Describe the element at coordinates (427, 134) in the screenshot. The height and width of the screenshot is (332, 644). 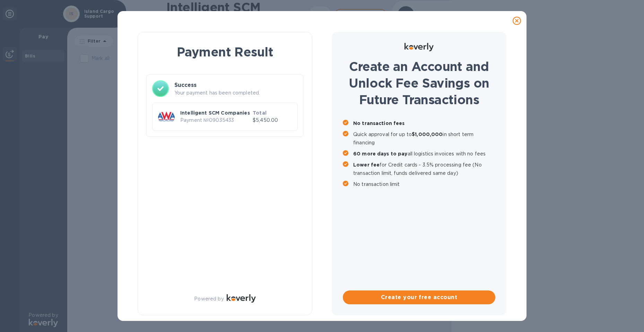
I see `b: $1,000,000` at that location.